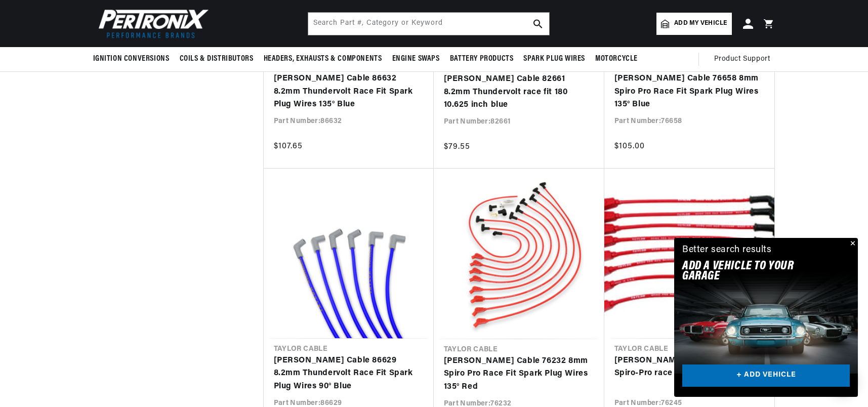  What do you see at coordinates (617, 59) in the screenshot?
I see `span: Motorcycle` at bounding box center [617, 59].